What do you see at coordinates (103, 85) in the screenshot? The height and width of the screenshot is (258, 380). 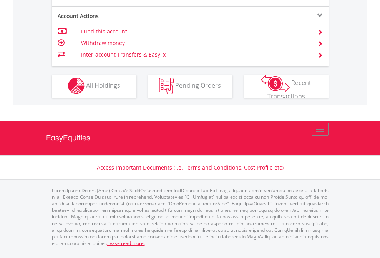 I see `span: All Holdings` at bounding box center [103, 85].